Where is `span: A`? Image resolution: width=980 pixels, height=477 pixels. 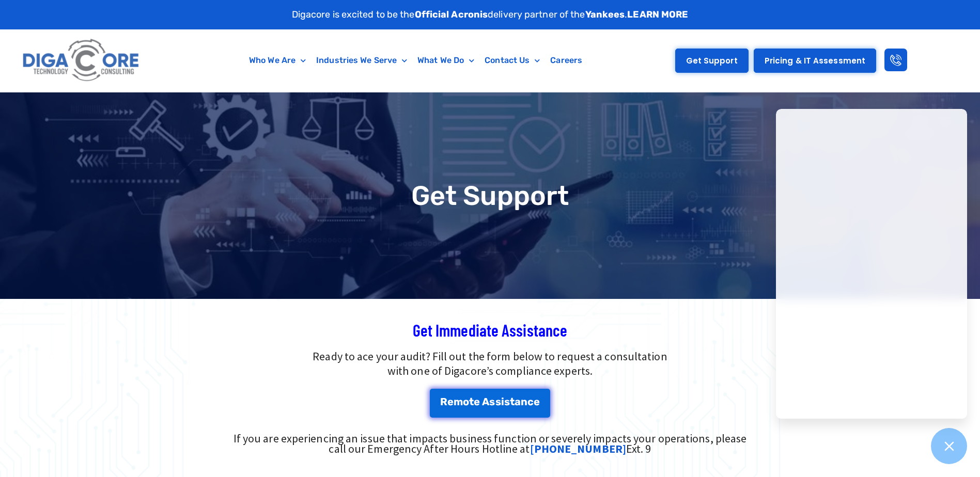
span: A is located at coordinates (486, 402).